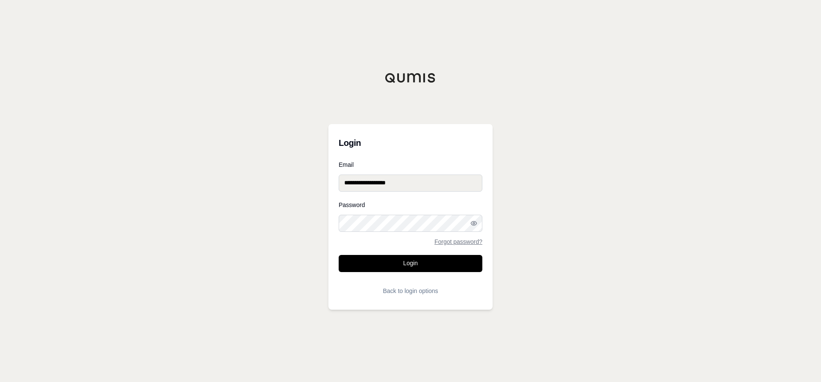 This screenshot has height=382, width=821. I want to click on label: Email, so click(411, 165).